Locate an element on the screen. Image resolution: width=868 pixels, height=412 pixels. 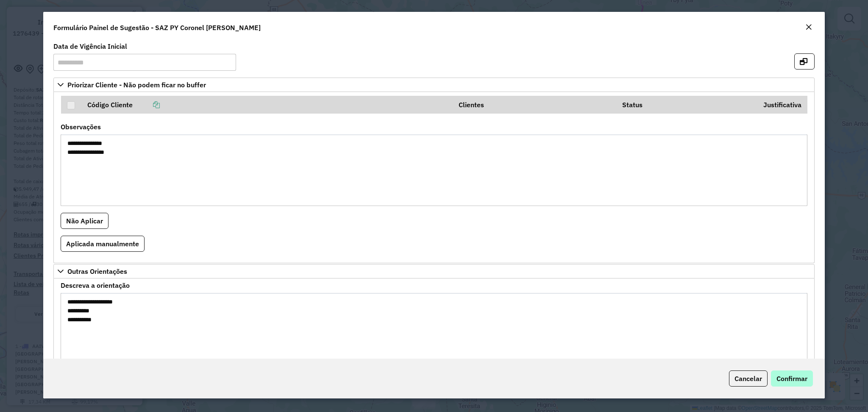
a: Outras Orientações is located at coordinates (433, 271).